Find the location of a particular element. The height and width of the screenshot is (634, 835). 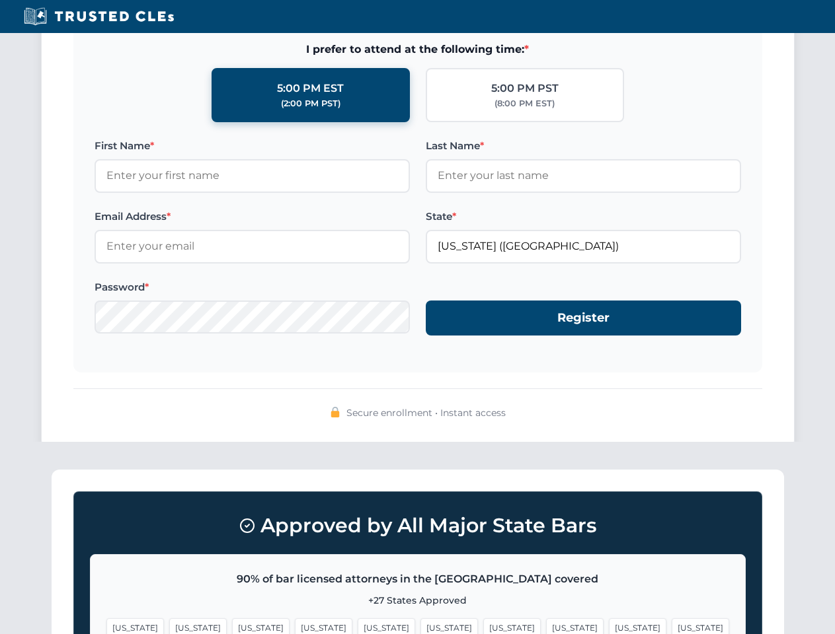

label: Password is located at coordinates (252, 287).